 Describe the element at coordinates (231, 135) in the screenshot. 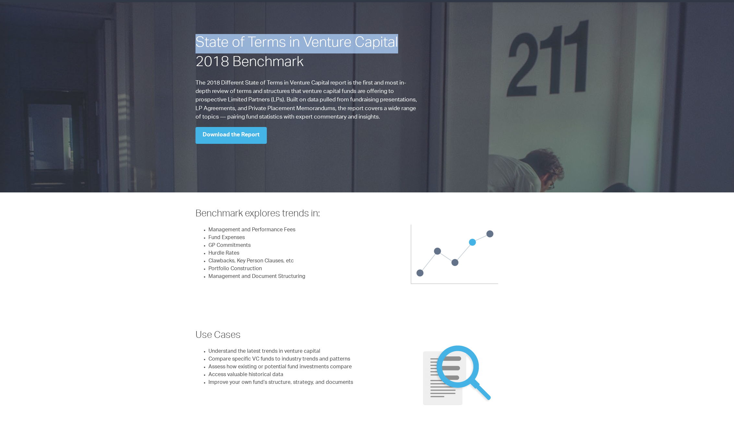

I see `a: Download the Report` at that location.